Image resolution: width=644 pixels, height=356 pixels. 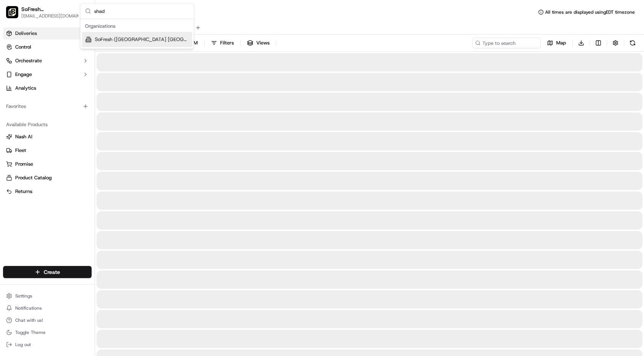 What do you see at coordinates (47, 191) in the screenshot?
I see `button: Returns` at bounding box center [47, 191].